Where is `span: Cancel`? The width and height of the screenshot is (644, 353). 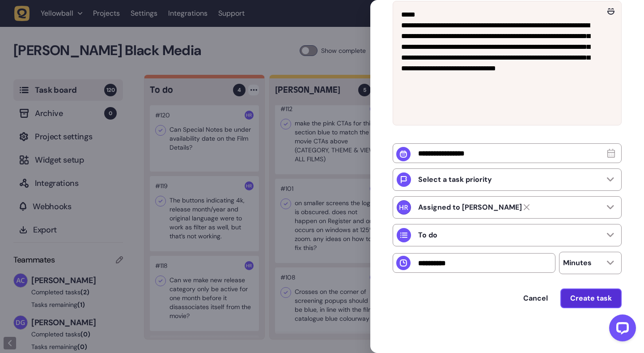
span: Cancel is located at coordinates (536, 298).